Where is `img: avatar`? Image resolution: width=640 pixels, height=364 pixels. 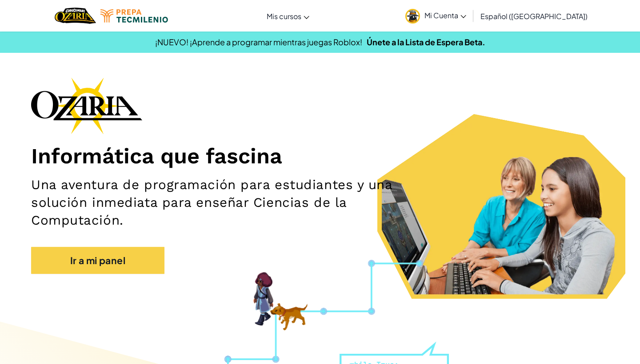 img: avatar is located at coordinates (412, 16).